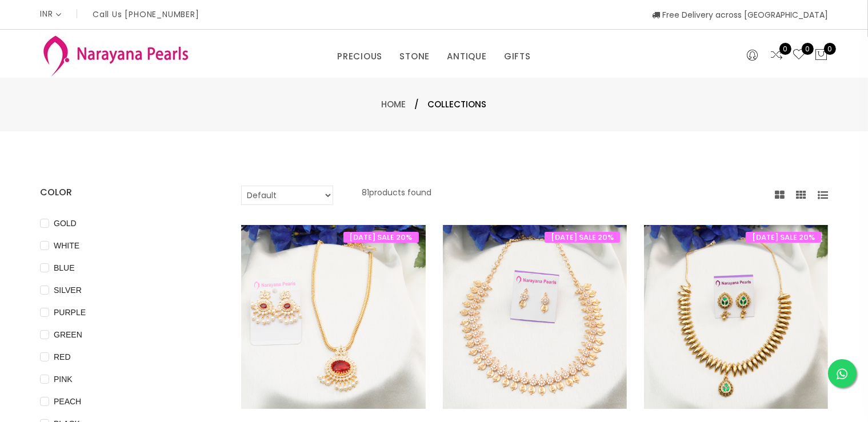  What do you see at coordinates (457, 104) in the screenshot?
I see `span: Collections` at bounding box center [457, 104].